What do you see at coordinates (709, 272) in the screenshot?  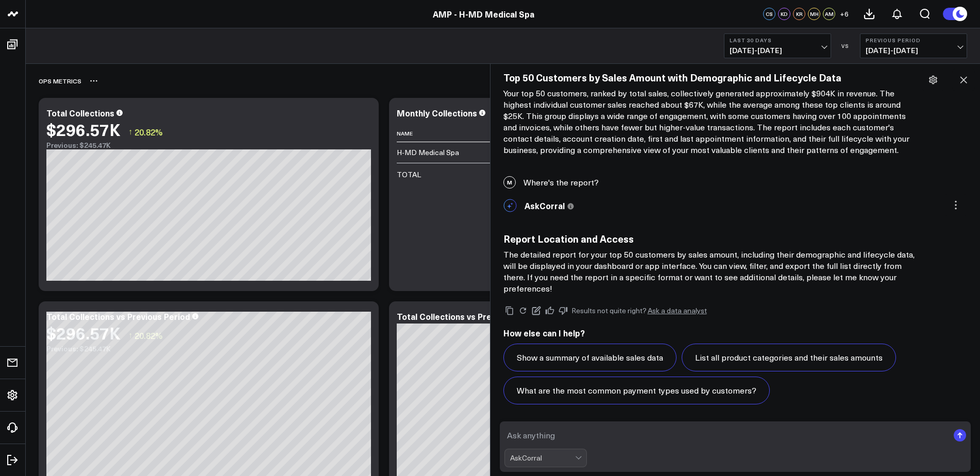 I see `p: The detailed report for your top 50 customers by sales amount, including their demographic and li...` at bounding box center [709, 272].